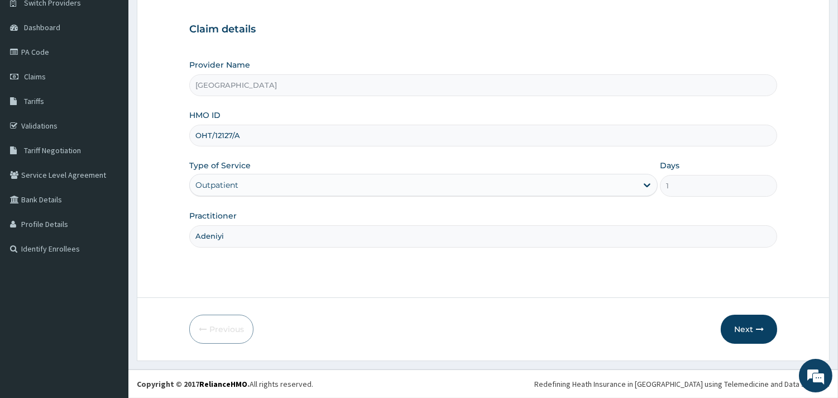 This screenshot has width=838, height=398. I want to click on label: HMO ID, so click(205, 115).